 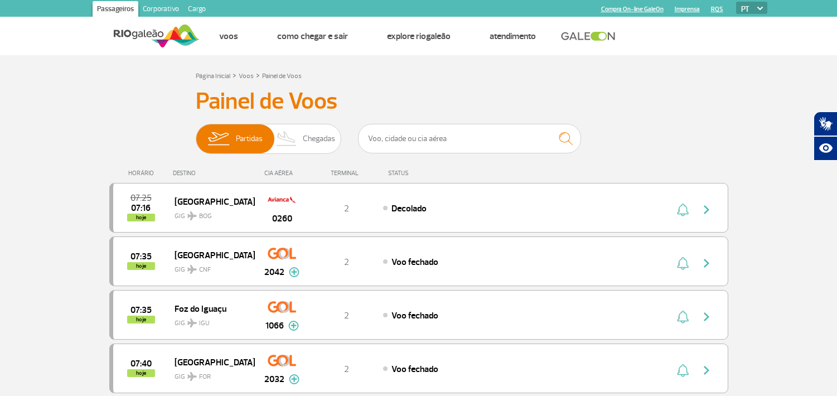 I want to click on h3: Painel de Voos, so click(x=419, y=101).